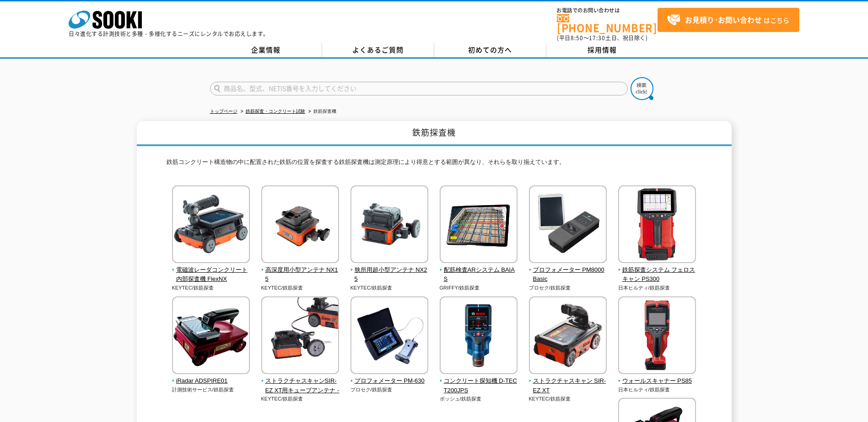  Describe the element at coordinates (656, 336) in the screenshot. I see `img: ウォールスキャナー PS85` at that location.